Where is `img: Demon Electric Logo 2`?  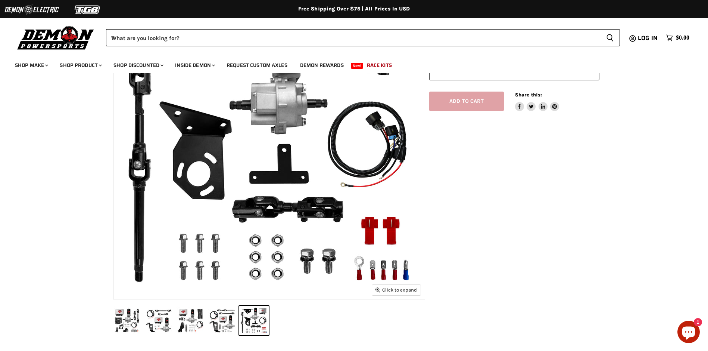 img: Demon Electric Logo 2 is located at coordinates (32, 10).